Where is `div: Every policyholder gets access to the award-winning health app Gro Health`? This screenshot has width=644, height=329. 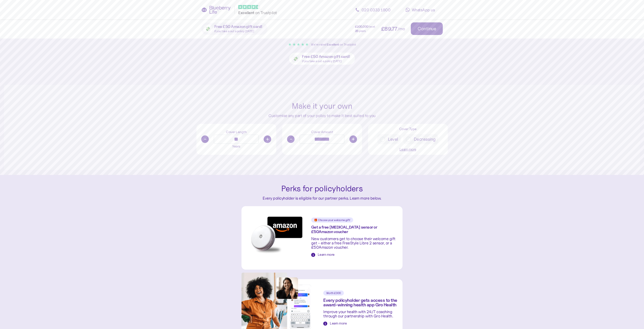 div: Every policyholder gets access to the award-winning health app Gro Health is located at coordinates (361, 303).